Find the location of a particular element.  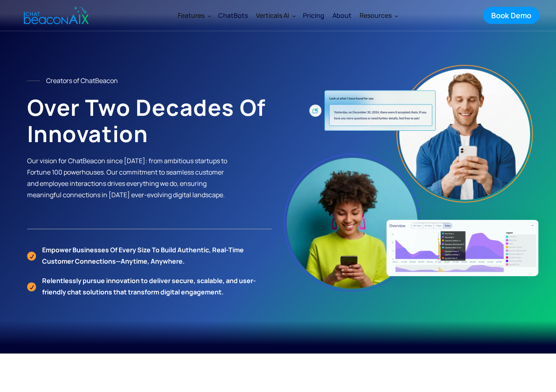

div: Book Demo is located at coordinates (511, 15).